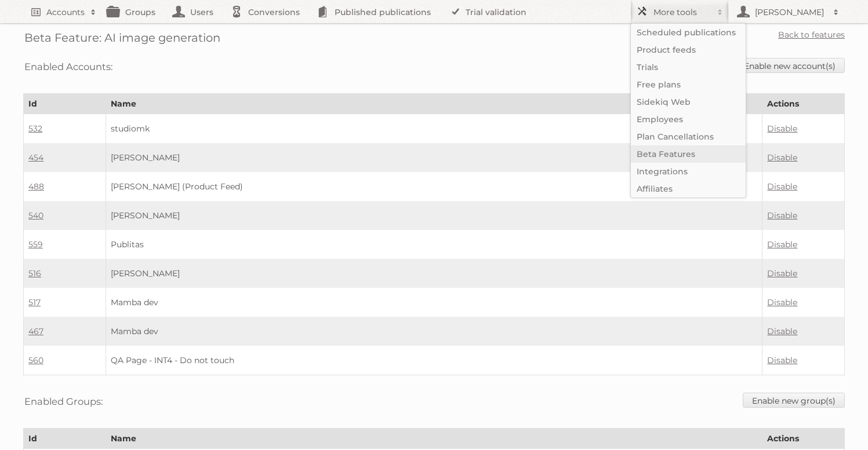  What do you see at coordinates (36, 360) in the screenshot?
I see `a: 560` at bounding box center [36, 360].